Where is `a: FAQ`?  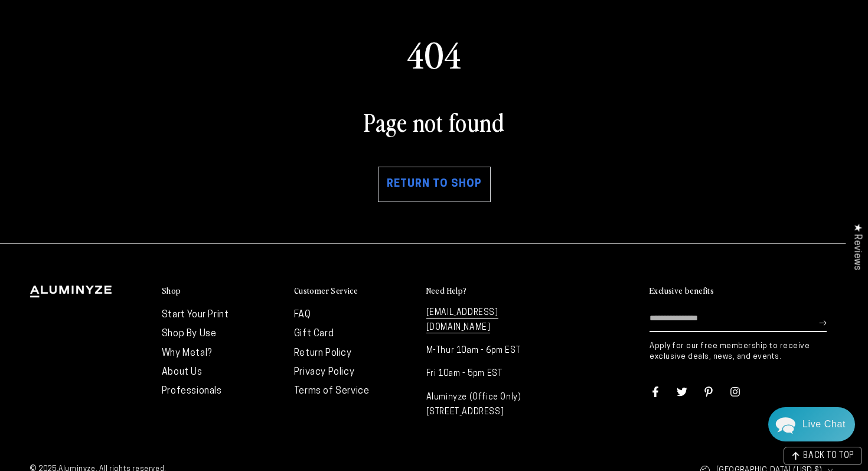
a: FAQ is located at coordinates (302, 315).